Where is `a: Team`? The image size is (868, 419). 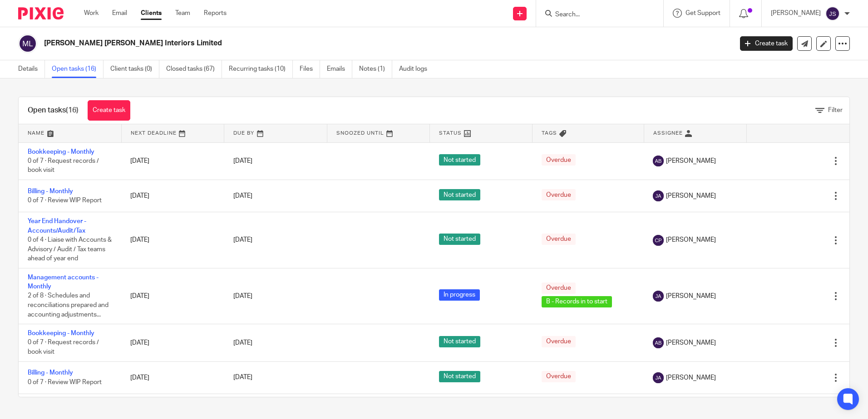
a: Team is located at coordinates (183, 13).